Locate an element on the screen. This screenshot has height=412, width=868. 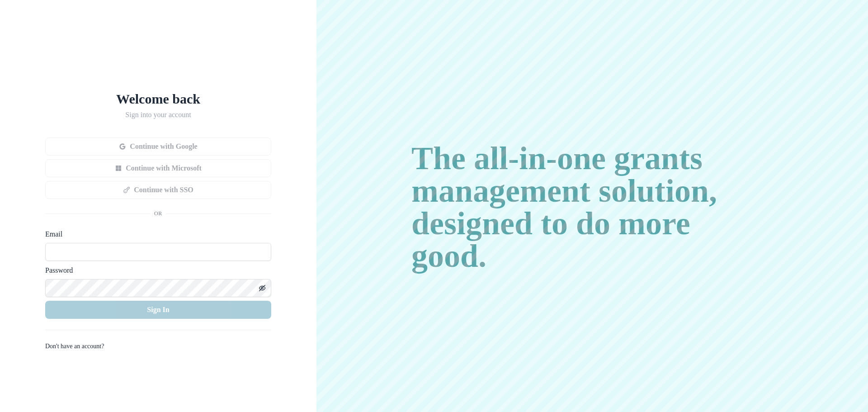
button: Continue with SSO is located at coordinates (158, 190).